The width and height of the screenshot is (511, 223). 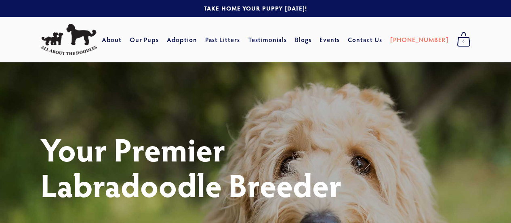 I want to click on a: 0 items in cart, so click(x=464, y=40).